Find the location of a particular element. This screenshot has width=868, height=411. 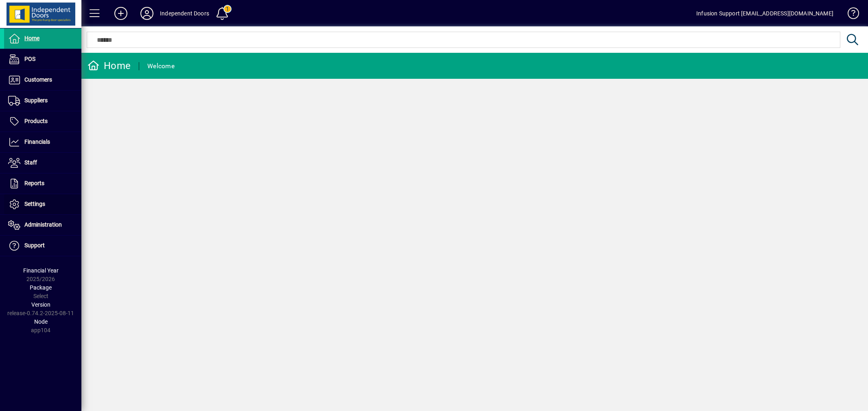

a: Suppliers is located at coordinates (43, 101).